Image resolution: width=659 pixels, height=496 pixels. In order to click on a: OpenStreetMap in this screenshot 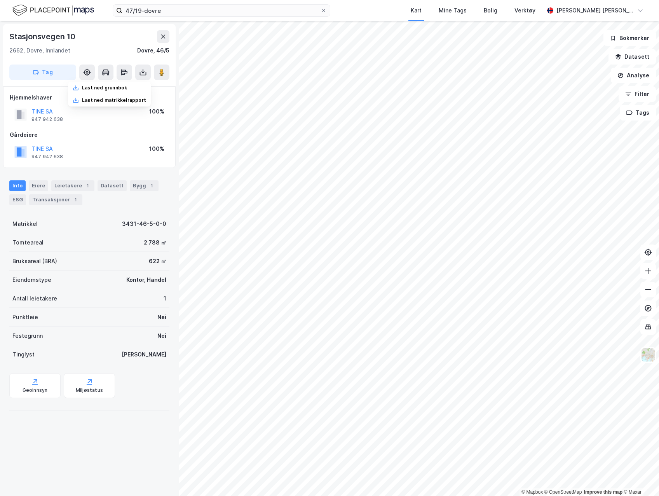, I will do `click(563, 492)`.